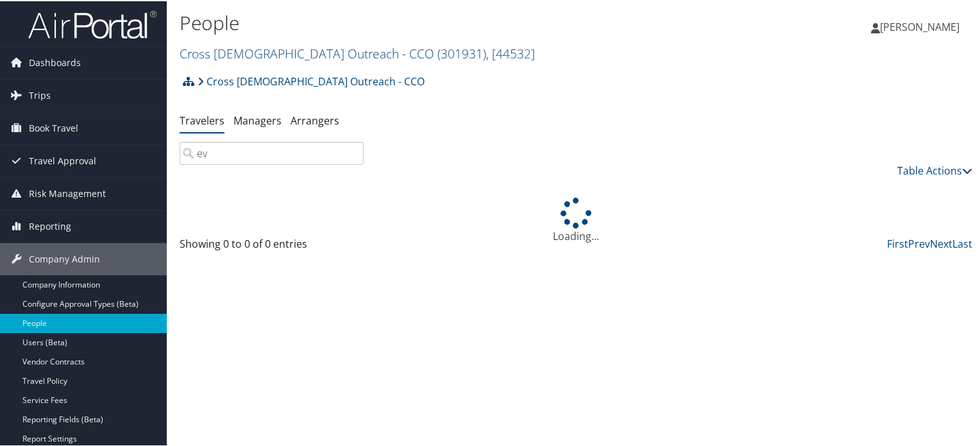 The height and width of the screenshot is (446, 980). I want to click on span: Book Travel, so click(53, 127).